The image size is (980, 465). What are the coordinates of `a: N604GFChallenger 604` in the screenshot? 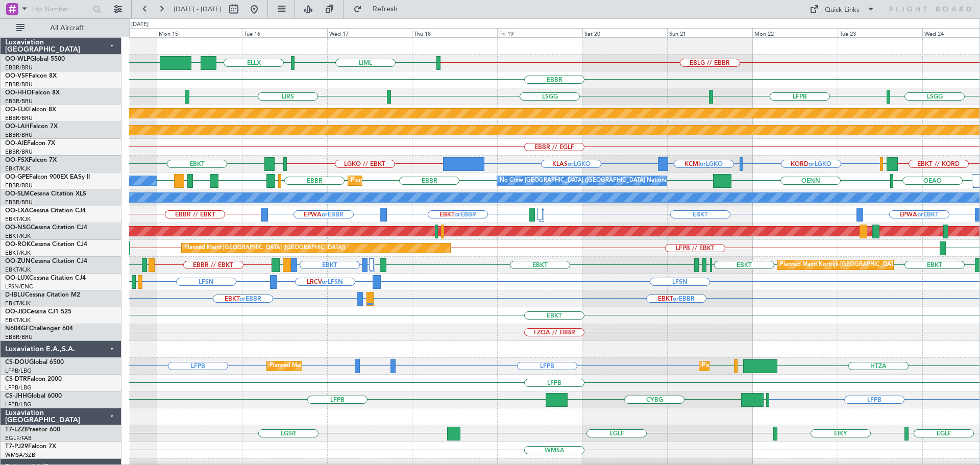 It's located at (39, 329).